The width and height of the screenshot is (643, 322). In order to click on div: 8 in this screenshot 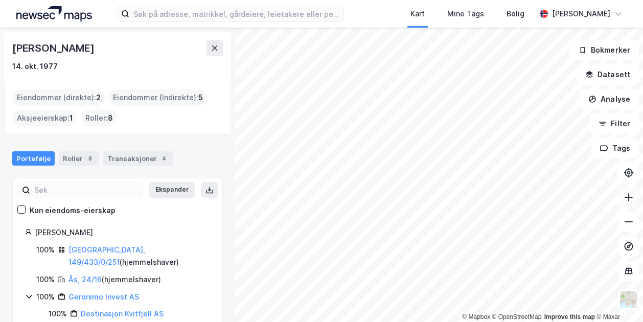, I will do `click(90, 158)`.